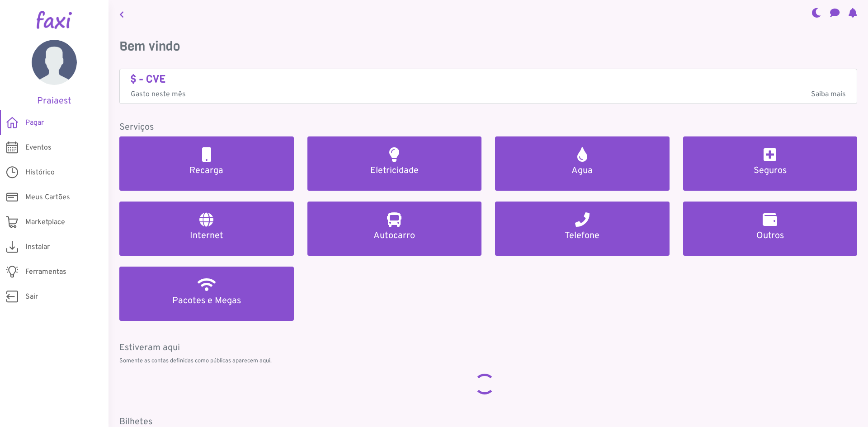 Image resolution: width=868 pixels, height=427 pixels. What do you see at coordinates (488, 95) in the screenshot?
I see `p: Gasto neste mês` at bounding box center [488, 95].